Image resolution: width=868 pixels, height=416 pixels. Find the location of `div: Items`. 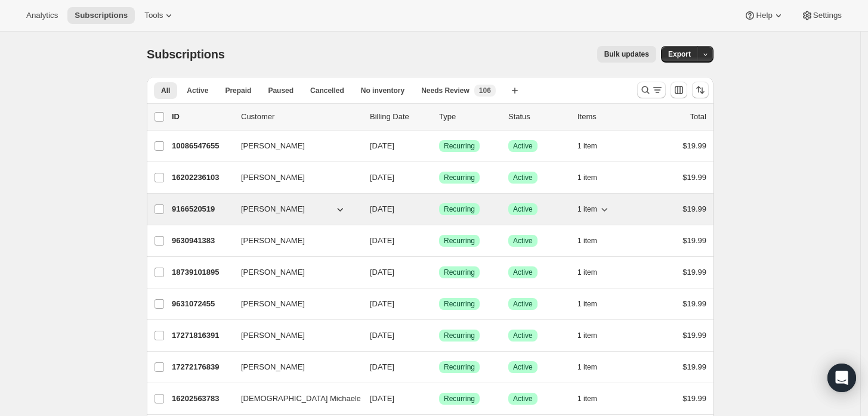

div: Items is located at coordinates (607, 117).